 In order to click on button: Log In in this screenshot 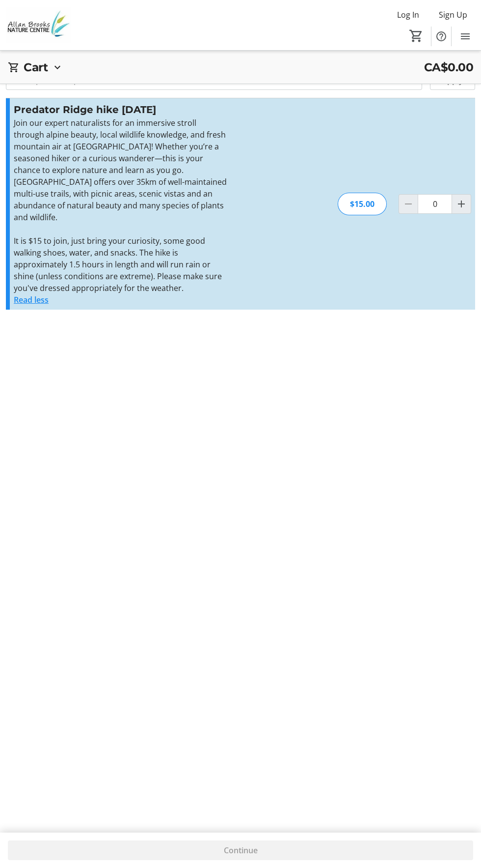, I will do `click(408, 15)`.